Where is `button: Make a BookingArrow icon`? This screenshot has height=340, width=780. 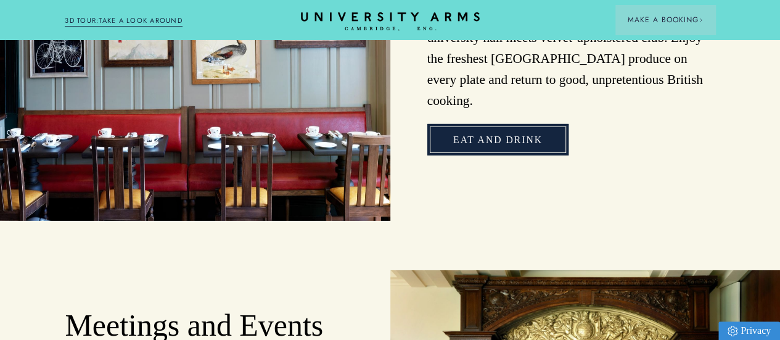 button: Make a BookingArrow icon is located at coordinates (665, 20).